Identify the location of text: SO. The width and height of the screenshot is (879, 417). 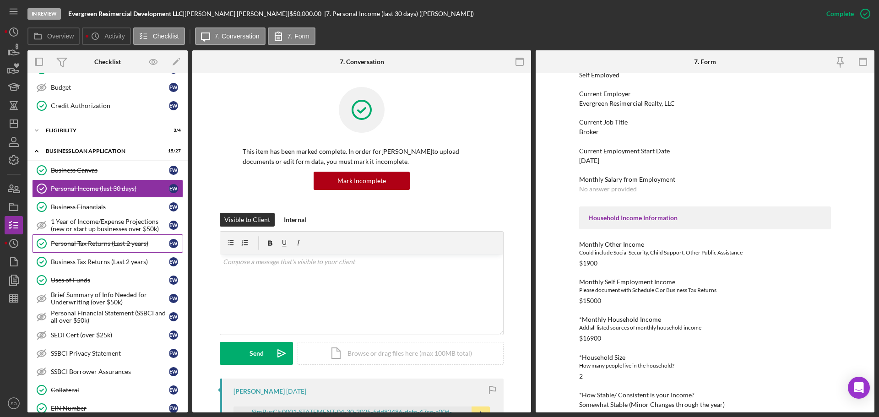
(14, 403).